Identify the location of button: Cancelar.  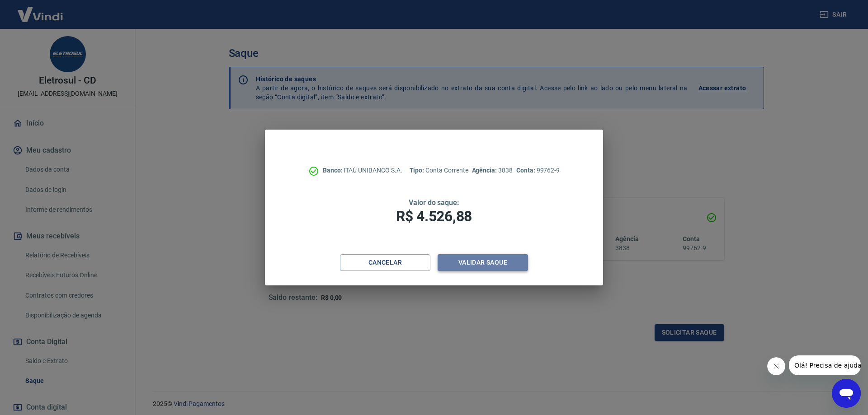
(385, 263).